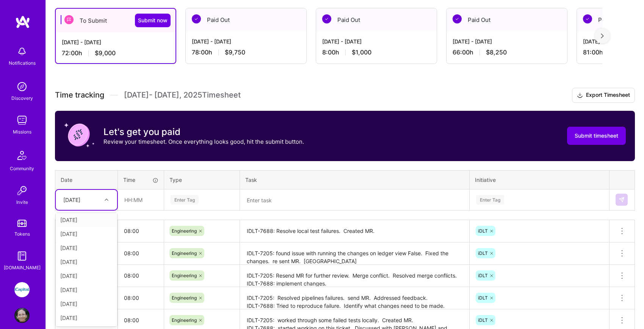 Image resolution: width=644 pixels, height=329 pixels. Describe the element at coordinates (22, 21) in the screenshot. I see `img: logo` at that location.